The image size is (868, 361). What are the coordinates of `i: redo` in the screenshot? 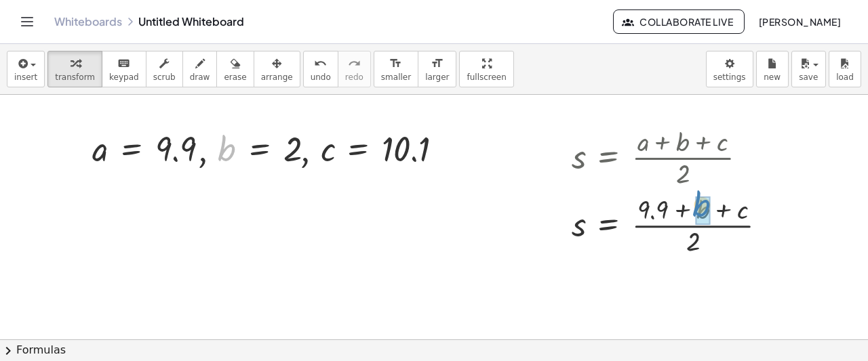 It's located at (354, 64).